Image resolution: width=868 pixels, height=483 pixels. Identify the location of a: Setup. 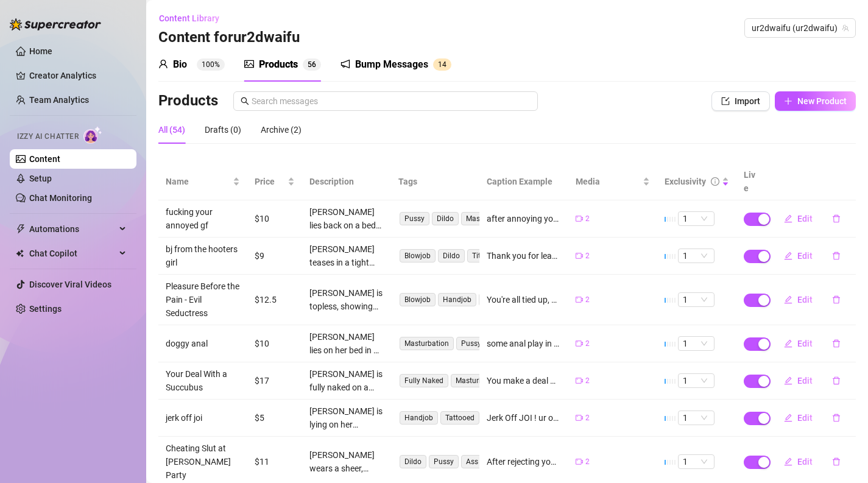
(40, 179).